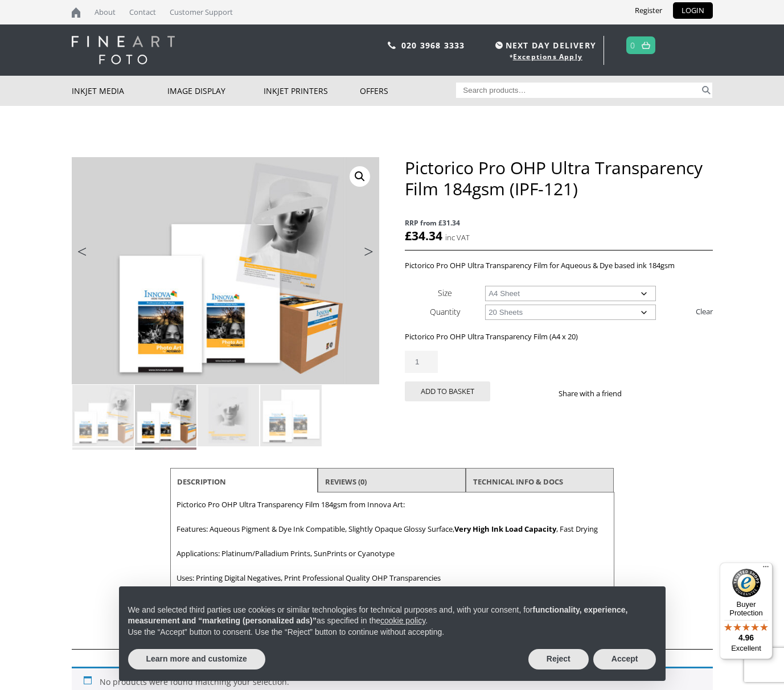  Describe the element at coordinates (378, 615) in the screenshot. I see `strong: functionality, experience, measurement and “marketing (personalized ads)”` at that location.